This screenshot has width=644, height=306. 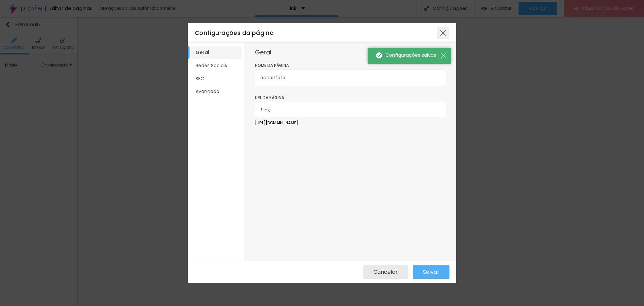 What do you see at coordinates (385, 272) in the screenshot?
I see `button: Cancelar` at bounding box center [385, 272].